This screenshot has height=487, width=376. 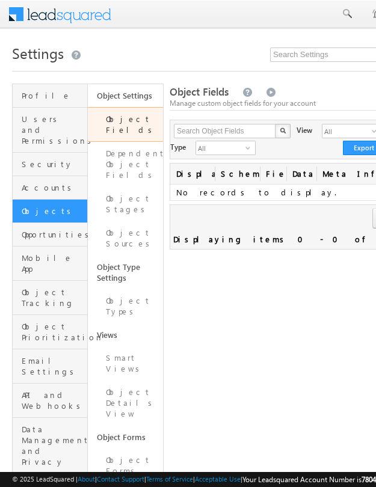 I want to click on a: Object Settings, so click(x=125, y=96).